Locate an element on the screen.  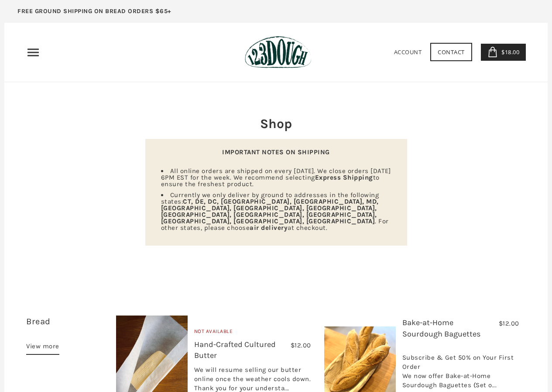
p: FREE GROUND SHIPPING ON BREAD ORDERS $65+ is located at coordinates (95, 11).